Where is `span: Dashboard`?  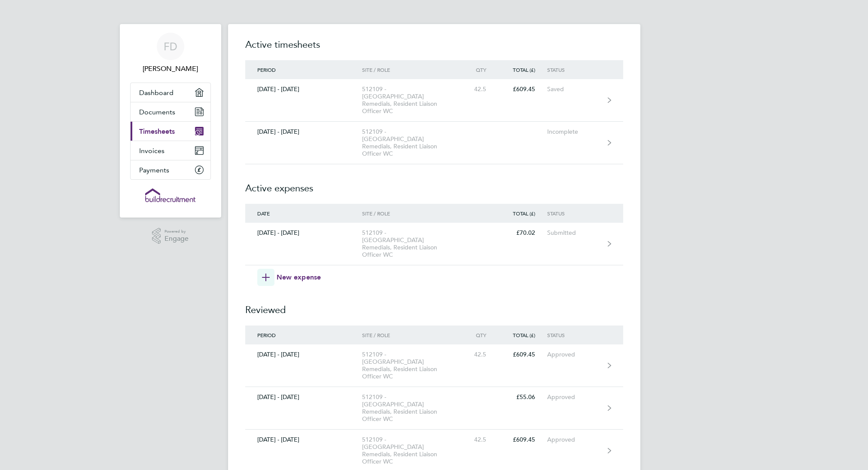 span: Dashboard is located at coordinates (156, 92).